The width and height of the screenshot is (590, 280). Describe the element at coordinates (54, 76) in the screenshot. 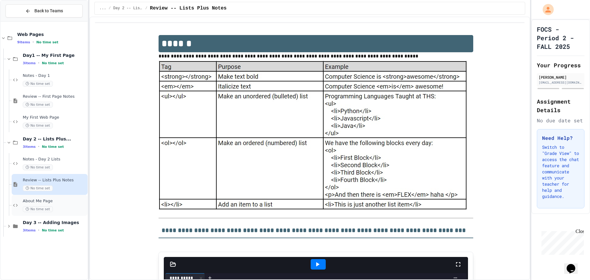

I see `span: Notes - Day 1` at that location.